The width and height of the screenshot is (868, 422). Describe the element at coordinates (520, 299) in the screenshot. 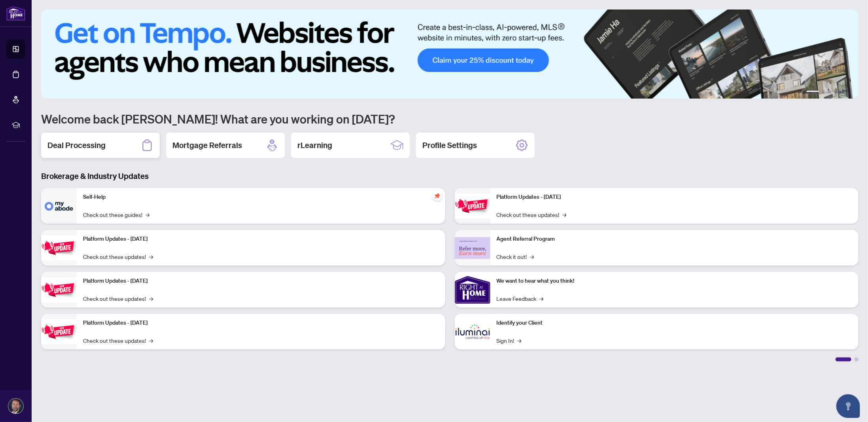

I see `a: Leave Feedback→` at that location.